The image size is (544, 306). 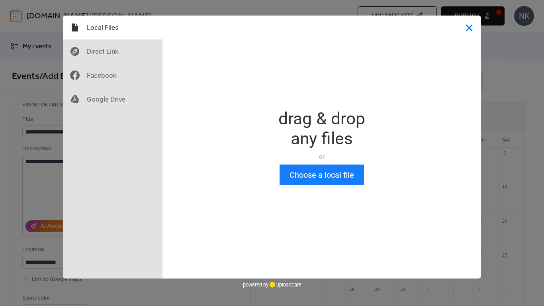 I want to click on div: Local Files, so click(x=113, y=27).